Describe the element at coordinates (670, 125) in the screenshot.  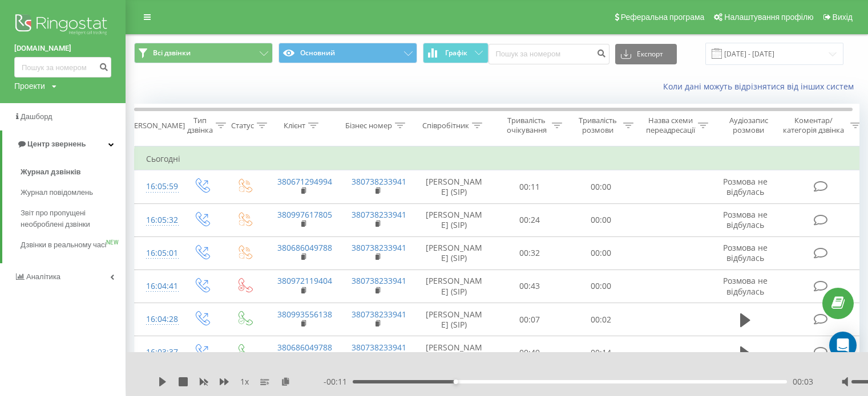
I see `div: Назва схеми переадресації` at that location.